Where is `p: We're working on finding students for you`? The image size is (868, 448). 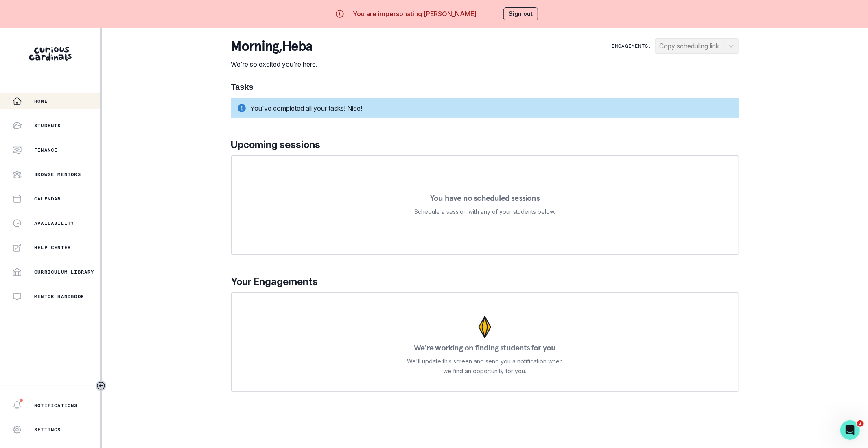 p: We're working on finding students for you is located at coordinates (484, 347).